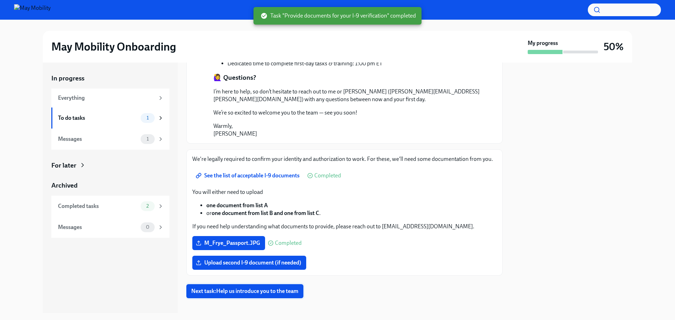 The image size is (675, 320). I want to click on p: You will either need to upload, so click(344, 192).